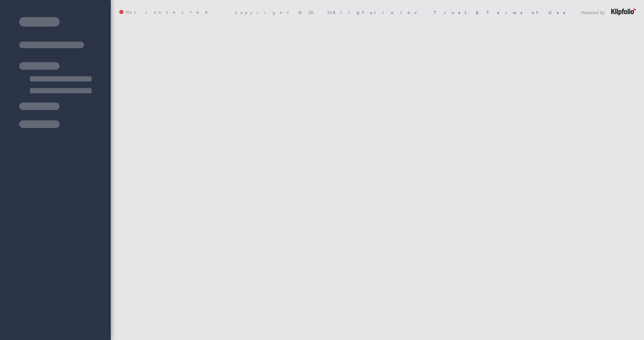 Image resolution: width=644 pixels, height=340 pixels. What do you see at coordinates (329, 12) in the screenshot?
I see `span: Copyright © 2025` at bounding box center [329, 12].